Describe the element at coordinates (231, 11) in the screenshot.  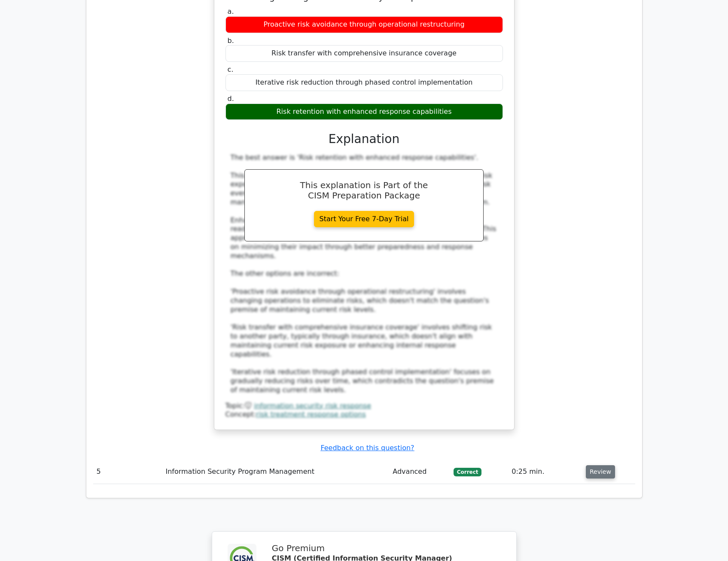
I see `span: a.` at that location.